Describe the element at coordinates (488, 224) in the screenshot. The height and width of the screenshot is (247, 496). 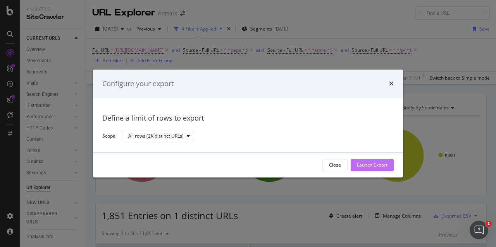
I see `span: 1` at that location.